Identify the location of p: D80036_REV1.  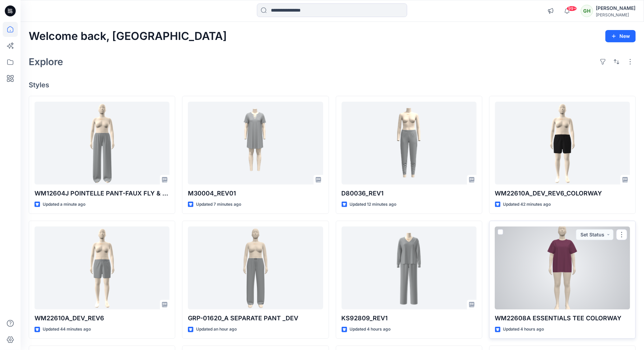
(409, 193).